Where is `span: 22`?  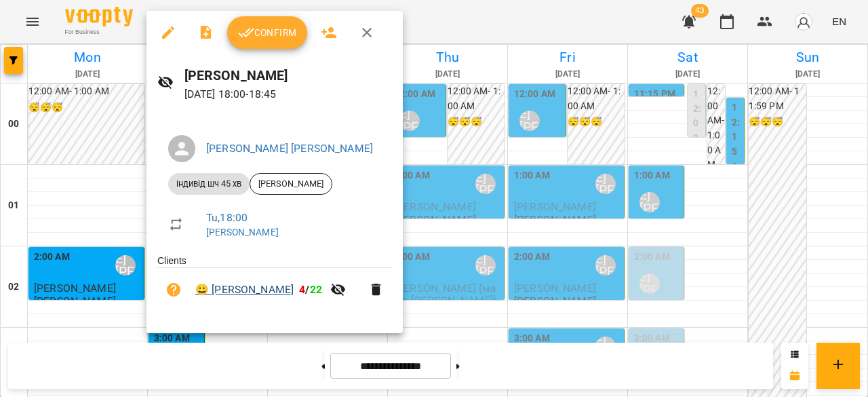 span: 22 is located at coordinates (316, 289).